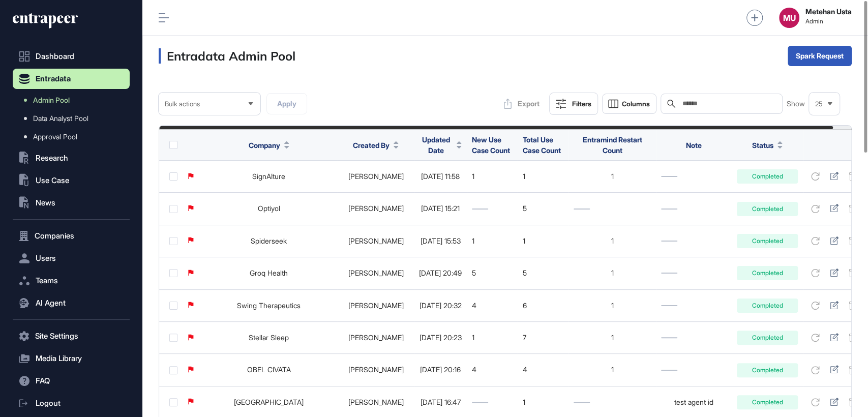  I want to click on button: Export, so click(522, 104).